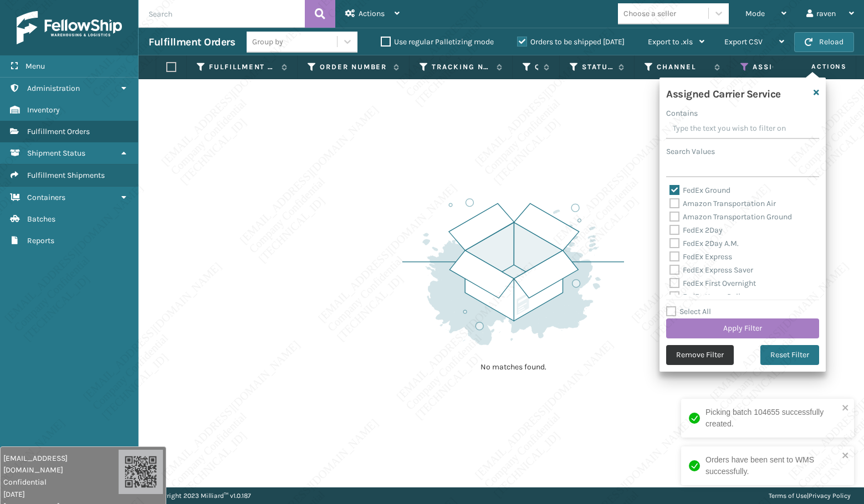 This screenshot has width=864, height=504. Describe the element at coordinates (789, 355) in the screenshot. I see `button: Reset Filter` at that location.